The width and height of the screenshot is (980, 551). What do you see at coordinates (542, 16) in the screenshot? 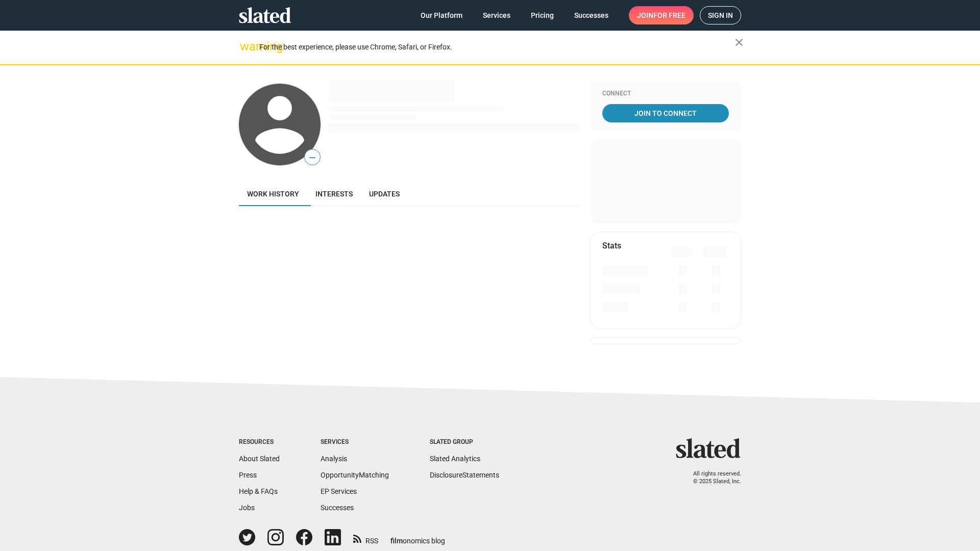
I see `span: Pricing` at bounding box center [542, 16].